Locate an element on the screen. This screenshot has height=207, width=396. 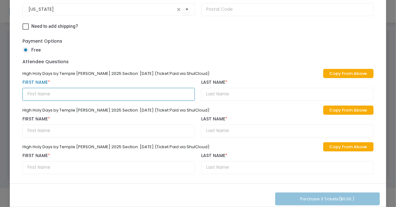
span: Free is located at coordinates (35, 50).